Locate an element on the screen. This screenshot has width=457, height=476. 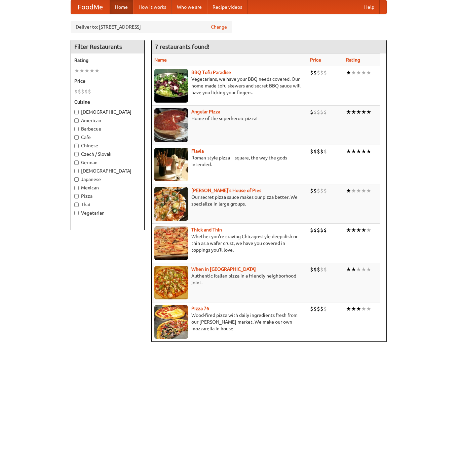
input: Pizza is located at coordinates (76, 196).